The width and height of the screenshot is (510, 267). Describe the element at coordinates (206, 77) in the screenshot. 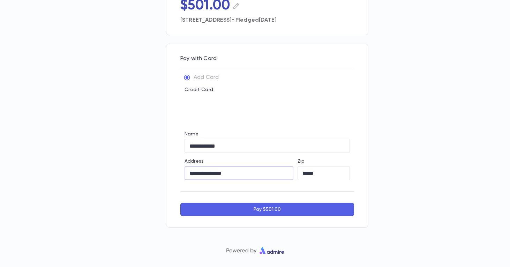

I see `p: Add Card` at that location.